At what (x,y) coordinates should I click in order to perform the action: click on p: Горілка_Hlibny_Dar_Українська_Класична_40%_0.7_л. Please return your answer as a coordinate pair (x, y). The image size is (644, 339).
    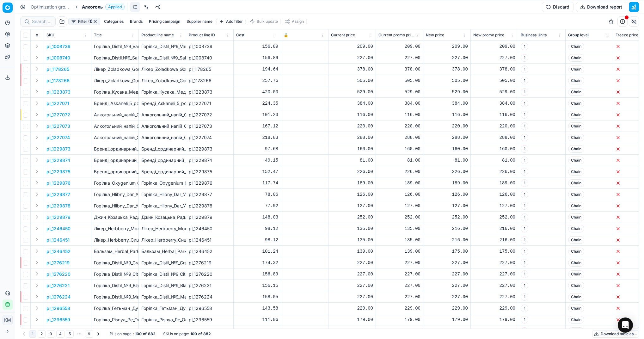
    Looking at the image, I should click on (115, 195).